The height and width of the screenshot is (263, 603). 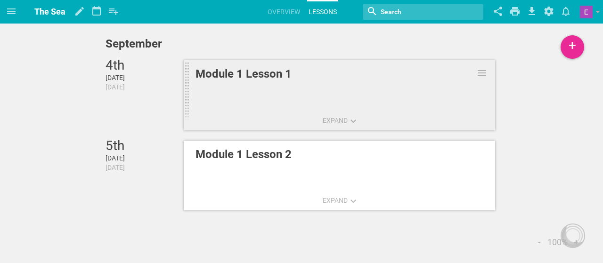 I want to click on a: Module 1 Lesson 2, so click(x=339, y=177).